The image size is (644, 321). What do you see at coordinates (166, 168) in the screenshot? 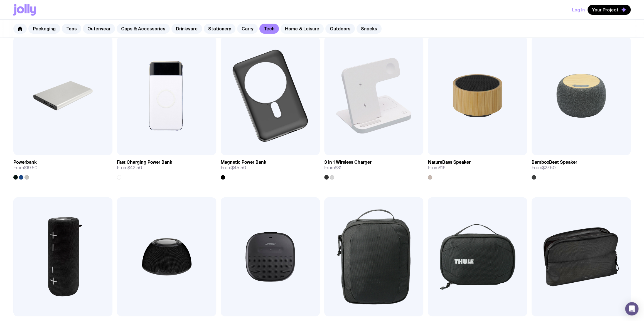
I see `a: Fast Charging Power BankFrom$42.50` at bounding box center [166, 168].